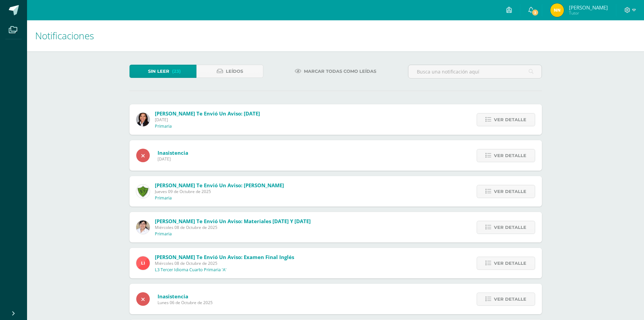 Image resolution: width=644 pixels, height=320 pixels. Describe the element at coordinates (185, 302) in the screenshot. I see `span: Lunes 06 de Octubre de 2025` at that location.